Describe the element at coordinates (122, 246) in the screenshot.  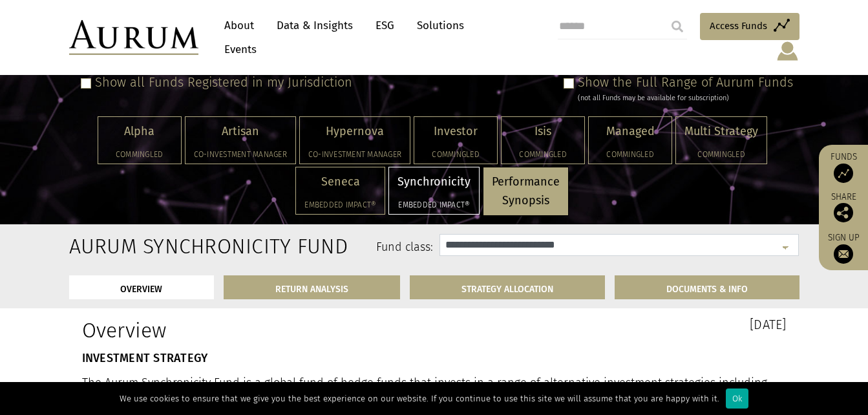
I see `h2: Aurum Synchronicity Fund` at that location.